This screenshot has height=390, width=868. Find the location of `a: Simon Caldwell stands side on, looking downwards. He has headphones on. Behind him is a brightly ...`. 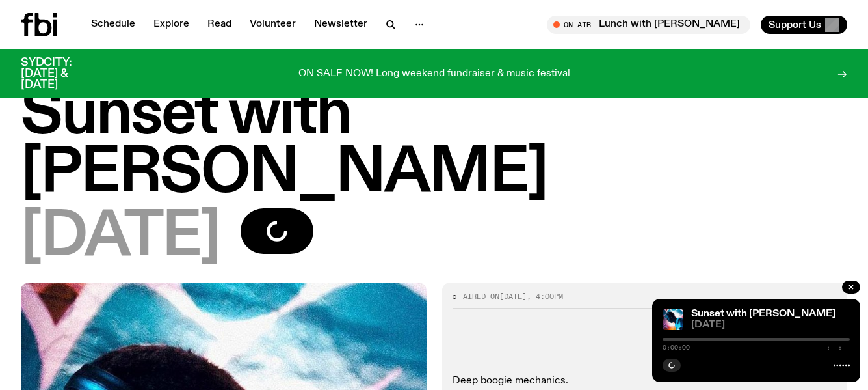

a: Simon Caldwell stands side on, looking downwards. He has headphones on. Behind him is a brightly ... is located at coordinates (674, 320).